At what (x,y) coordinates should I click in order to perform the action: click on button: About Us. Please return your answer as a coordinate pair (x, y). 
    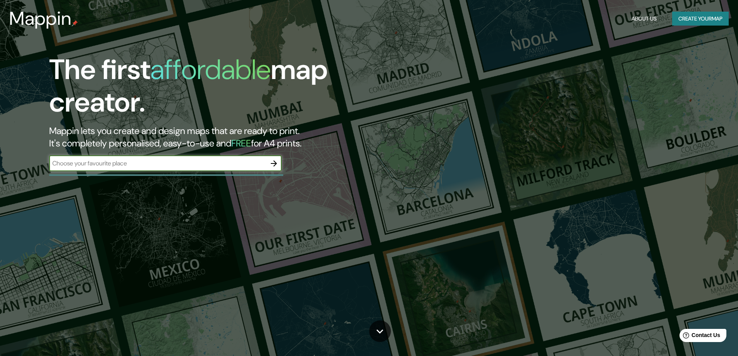
    Looking at the image, I should click on (644, 19).